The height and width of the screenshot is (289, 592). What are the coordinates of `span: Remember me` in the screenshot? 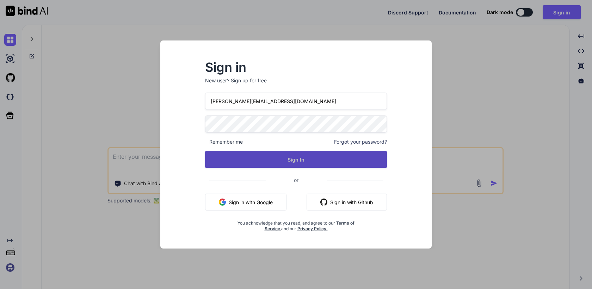 It's located at (224, 142).